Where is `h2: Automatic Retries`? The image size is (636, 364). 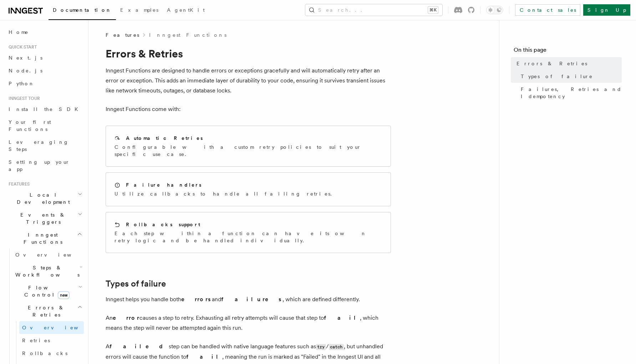
h2: Automatic Retries is located at coordinates (164, 138).